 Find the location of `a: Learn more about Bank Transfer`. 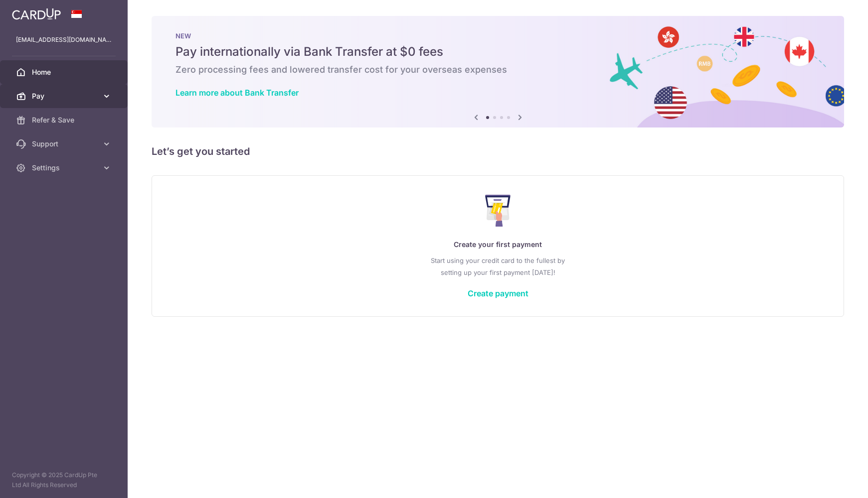

a: Learn more about Bank Transfer is located at coordinates (236, 93).